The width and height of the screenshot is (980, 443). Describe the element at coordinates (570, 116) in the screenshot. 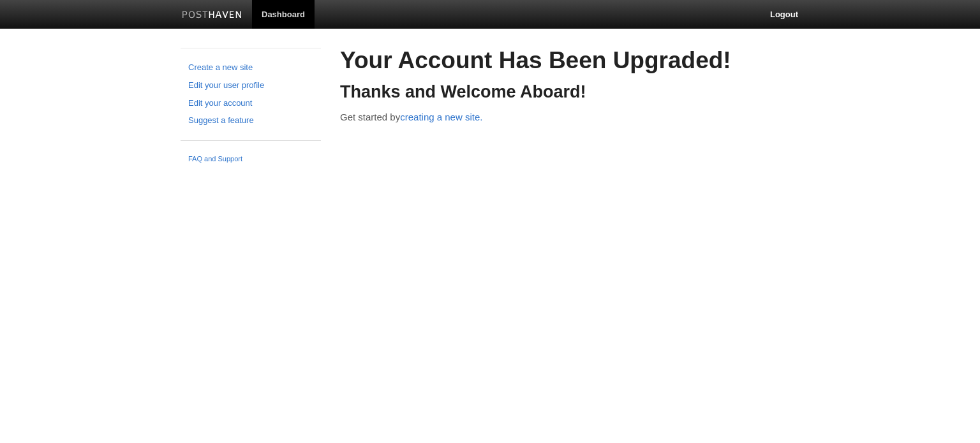

I see `p: Get started by` at that location.